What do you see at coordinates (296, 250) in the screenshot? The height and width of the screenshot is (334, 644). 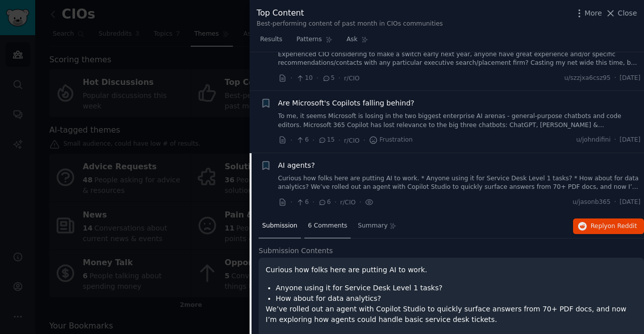 I see `span: Submission Contents` at bounding box center [296, 250].